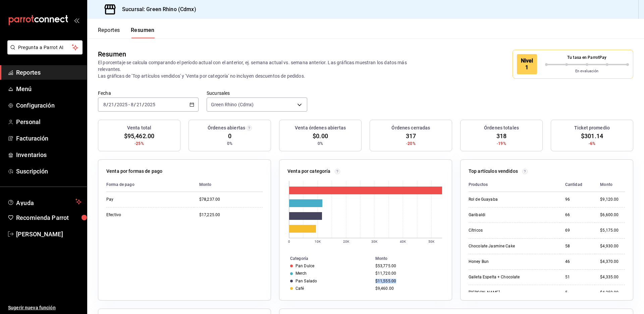 This screenshot has width=644, height=314. I want to click on div: Resumen, so click(112, 54).